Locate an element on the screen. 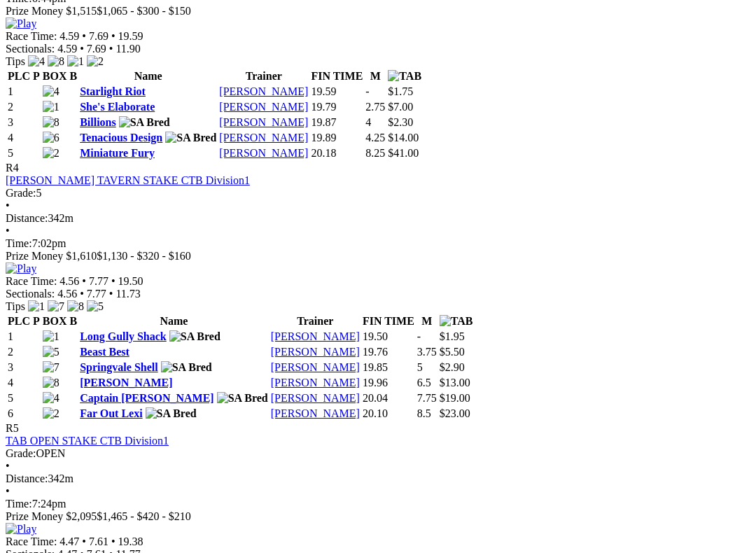 The width and height of the screenshot is (756, 553). a: Miniature Fury is located at coordinates (117, 153).